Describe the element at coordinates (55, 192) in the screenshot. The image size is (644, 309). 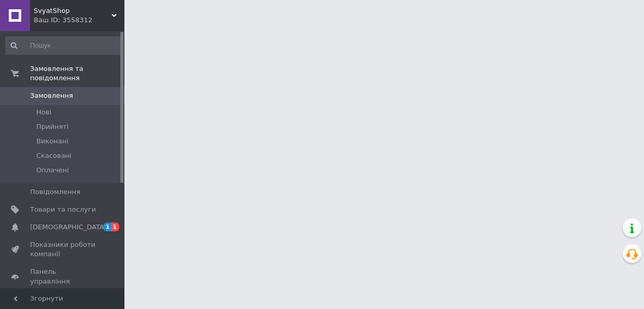
I see `span: Повідомлення` at that location.